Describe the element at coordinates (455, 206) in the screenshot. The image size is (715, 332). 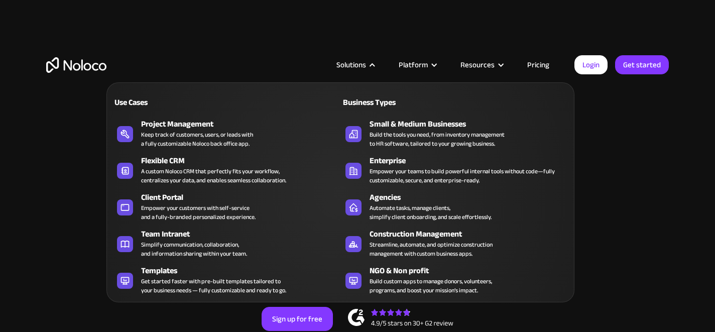
I see `a: AgenciesAutomate tasks, manage clients,simplify client onboarding, and scale effortlessly.` at that location.